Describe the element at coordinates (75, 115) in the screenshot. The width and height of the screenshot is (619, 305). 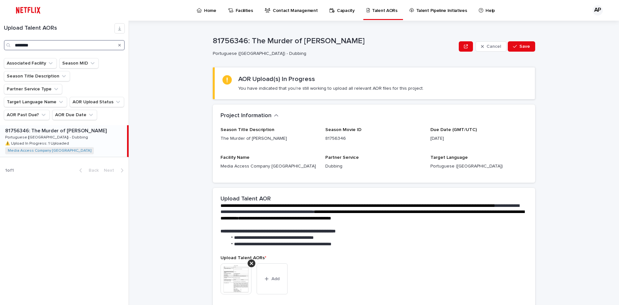
I see `button: AOR Due Date` at that location.